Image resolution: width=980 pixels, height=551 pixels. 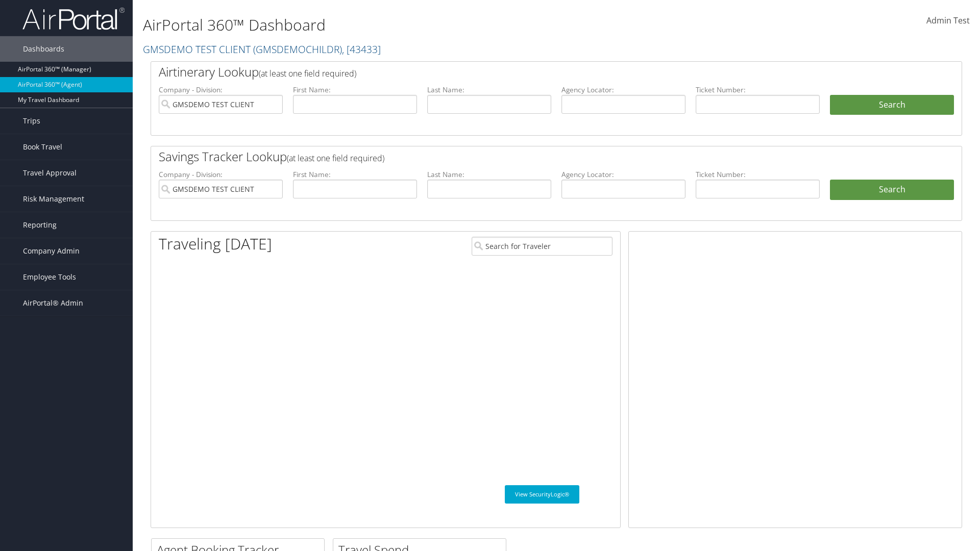 What do you see at coordinates (419, 25) in the screenshot?
I see `h1: AirPortal 360™ Dashboard` at bounding box center [419, 25].